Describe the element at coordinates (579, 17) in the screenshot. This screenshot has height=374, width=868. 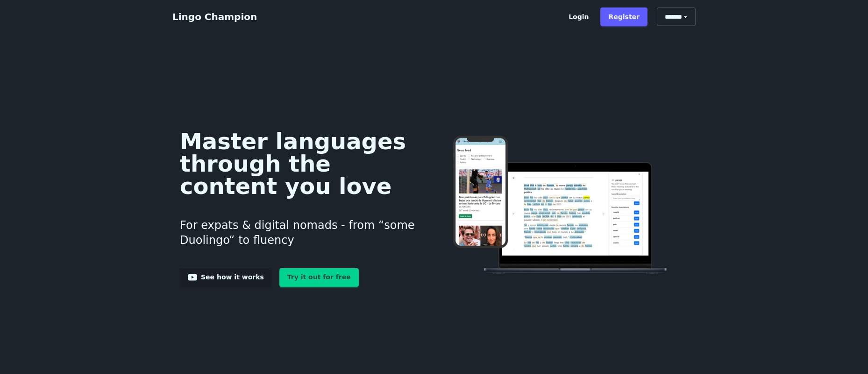
I see `a: Login` at that location.